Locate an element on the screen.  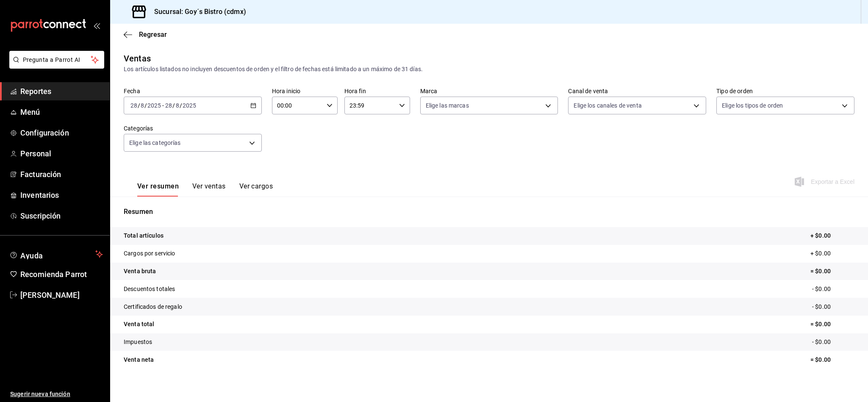
span: Recomienda Parrot is located at coordinates (62, 274).